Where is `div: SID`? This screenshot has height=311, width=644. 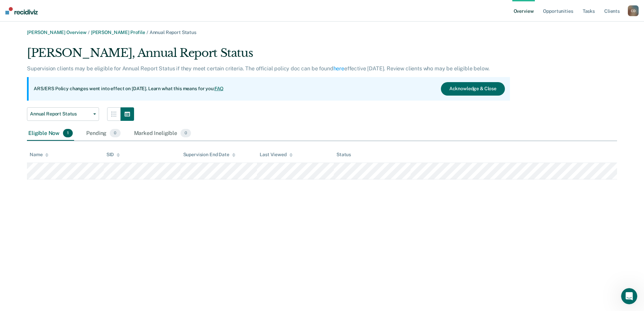 div: SID is located at coordinates (113, 154).